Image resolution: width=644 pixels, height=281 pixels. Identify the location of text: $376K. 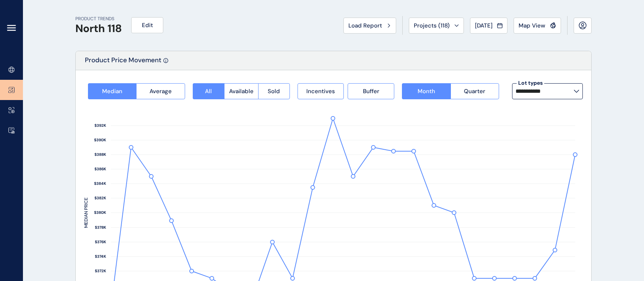
(101, 242).